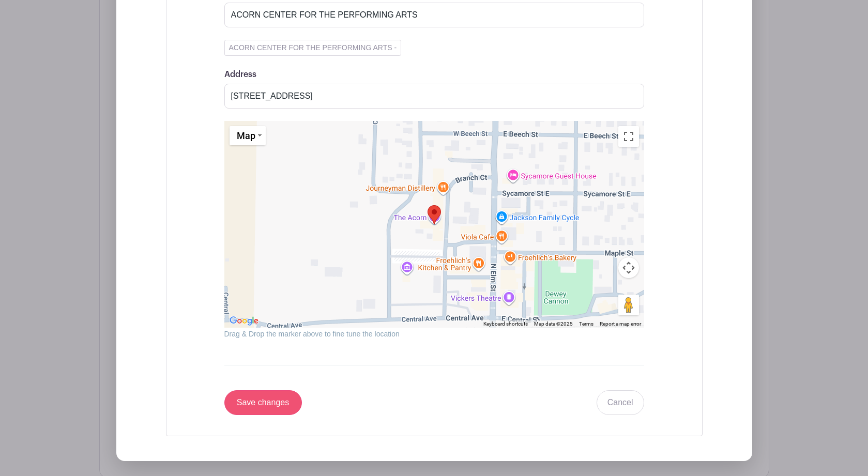 Image resolution: width=868 pixels, height=476 pixels. I want to click on input: Save changes, so click(263, 402).